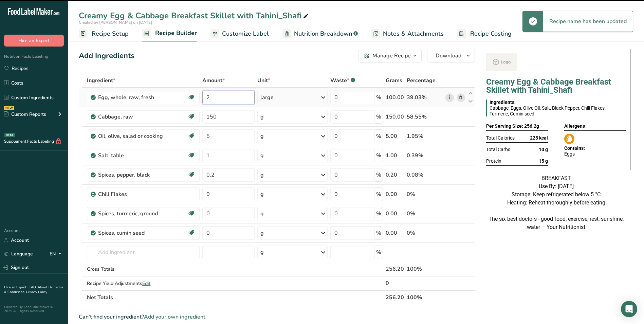 The image size is (644, 324). Describe the element at coordinates (500, 138) in the screenshot. I see `span: Total Calories` at that location.